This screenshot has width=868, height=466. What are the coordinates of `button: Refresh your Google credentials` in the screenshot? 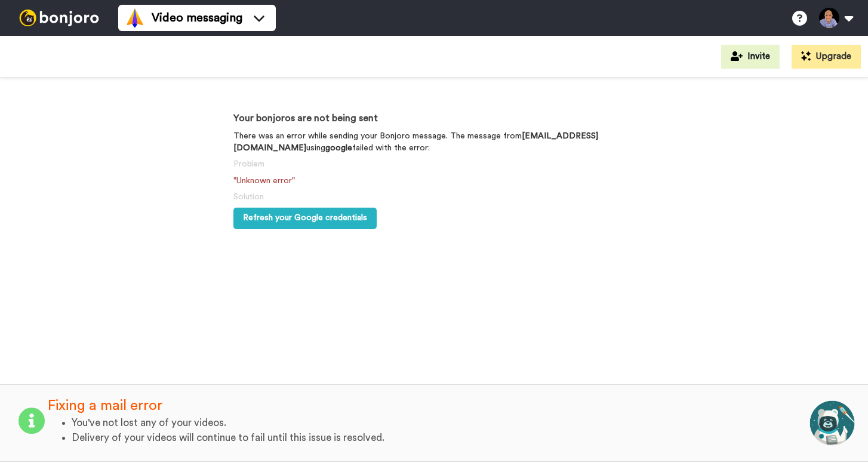 It's located at (305, 218).